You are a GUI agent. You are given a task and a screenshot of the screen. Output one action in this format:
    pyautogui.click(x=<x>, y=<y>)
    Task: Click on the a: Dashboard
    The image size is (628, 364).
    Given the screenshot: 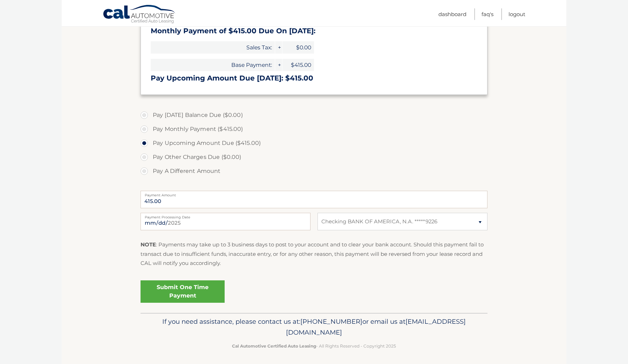 What is the action you would take?
    pyautogui.click(x=452, y=14)
    